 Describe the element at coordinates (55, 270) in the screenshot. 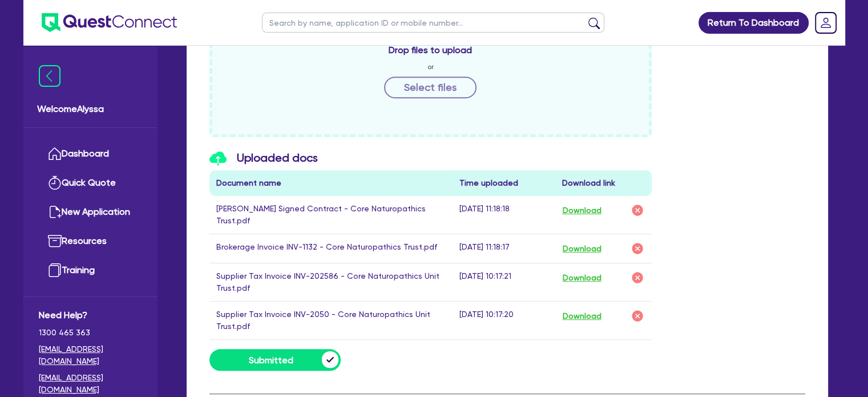

I see `img: training` at that location.